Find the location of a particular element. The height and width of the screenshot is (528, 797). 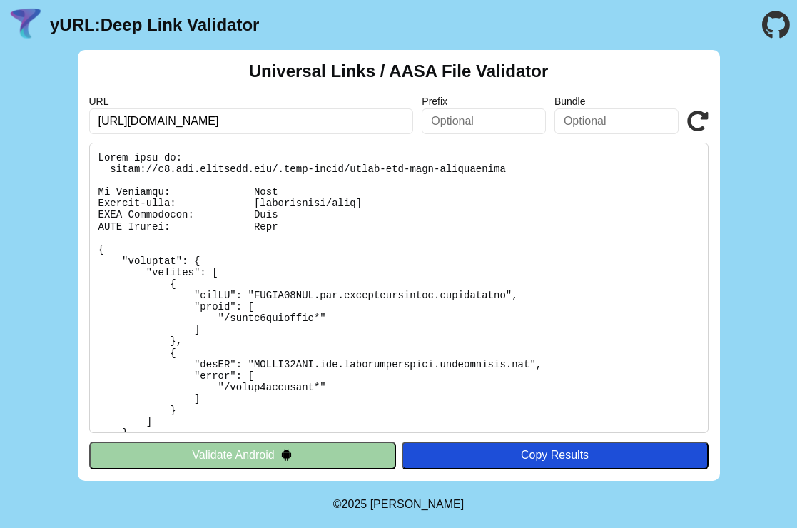

label: URL is located at coordinates (251, 101).